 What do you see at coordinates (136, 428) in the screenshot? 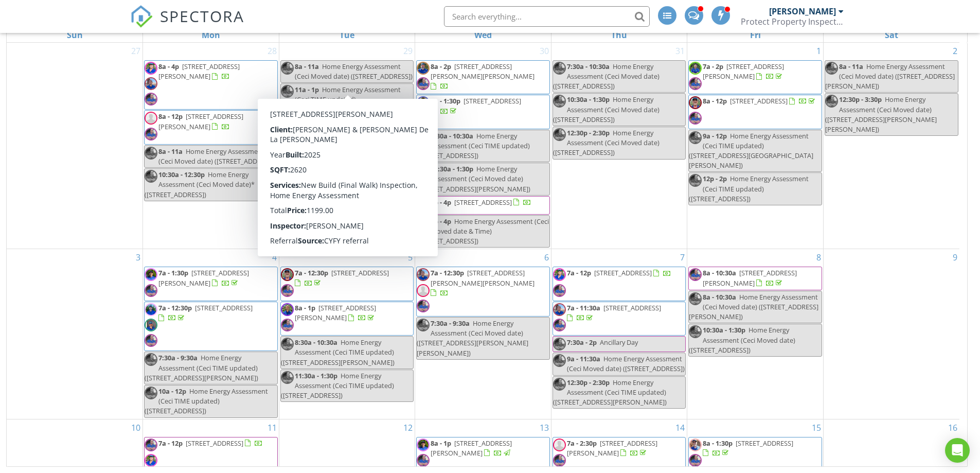
I see `a: Go to August 10, 2025` at bounding box center [136, 428].